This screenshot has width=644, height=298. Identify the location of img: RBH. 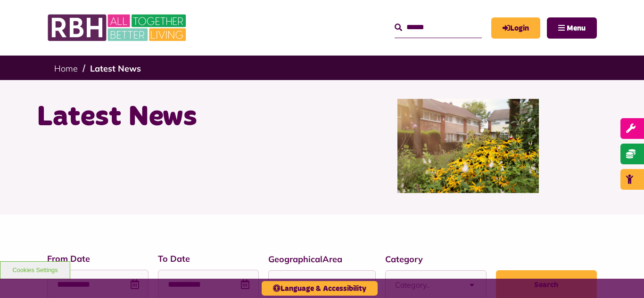
(118, 28).